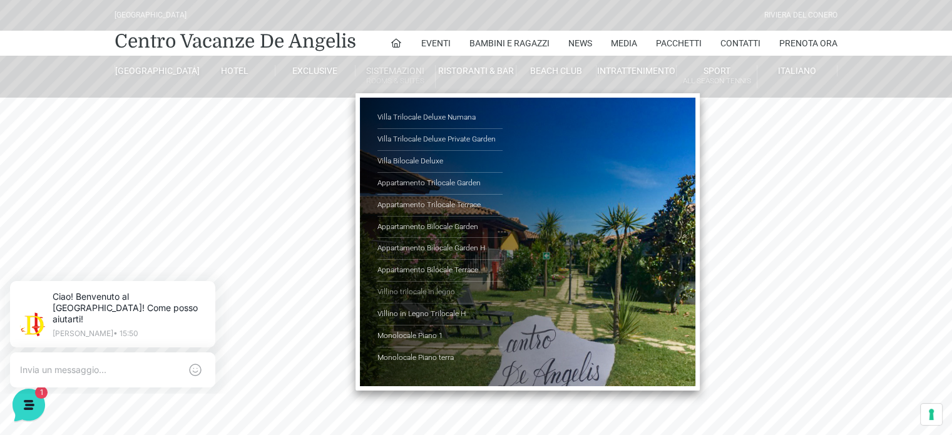 The width and height of the screenshot is (952, 435). What do you see at coordinates (440, 227) in the screenshot?
I see `a: Appartamento Bilocale Garden` at bounding box center [440, 227].